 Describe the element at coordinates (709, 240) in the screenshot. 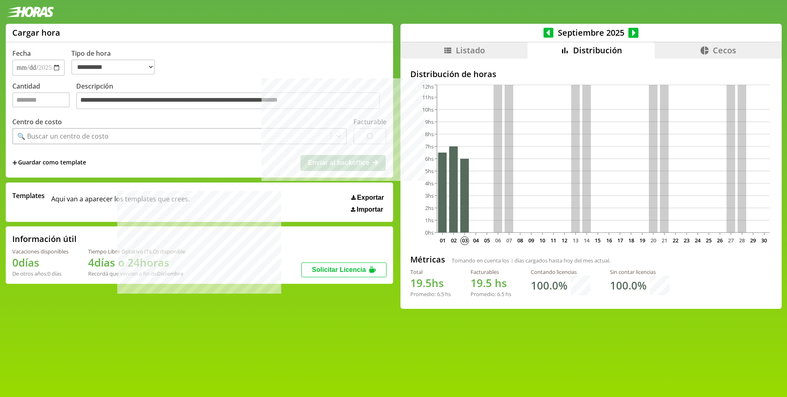

I see `text: 25` at that location.